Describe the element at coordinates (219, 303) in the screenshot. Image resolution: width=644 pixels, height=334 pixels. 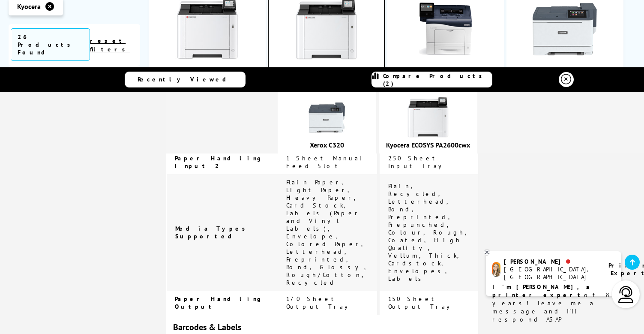
I see `span: Paper Handling Output` at that location.